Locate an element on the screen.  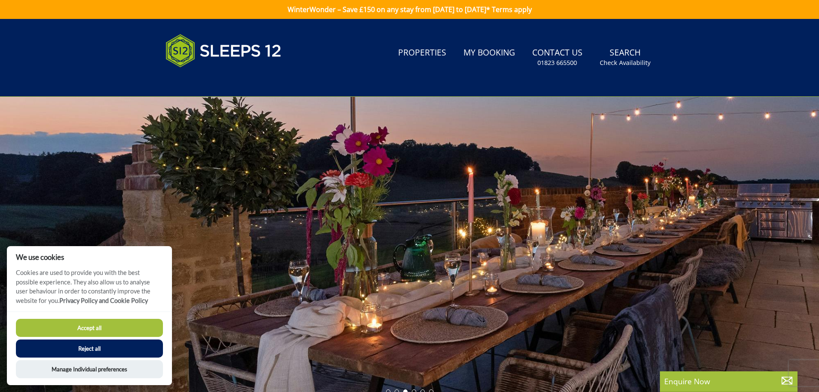
a: Privacy Policy and Cookie Policy is located at coordinates (104, 300).